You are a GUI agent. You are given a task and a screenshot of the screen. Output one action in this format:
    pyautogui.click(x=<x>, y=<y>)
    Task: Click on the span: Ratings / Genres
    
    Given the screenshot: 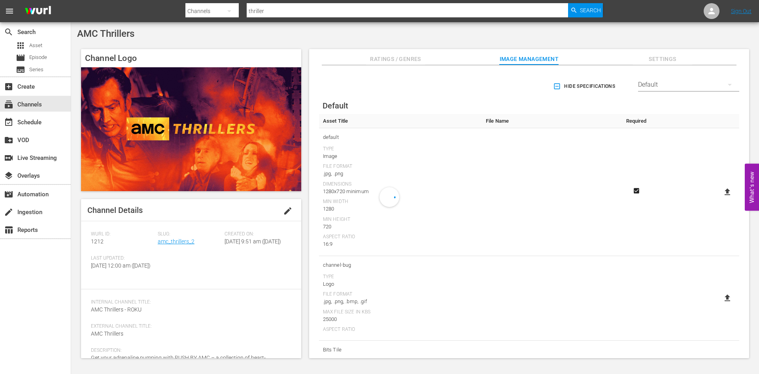 What is the action you would take?
    pyautogui.click(x=396, y=59)
    